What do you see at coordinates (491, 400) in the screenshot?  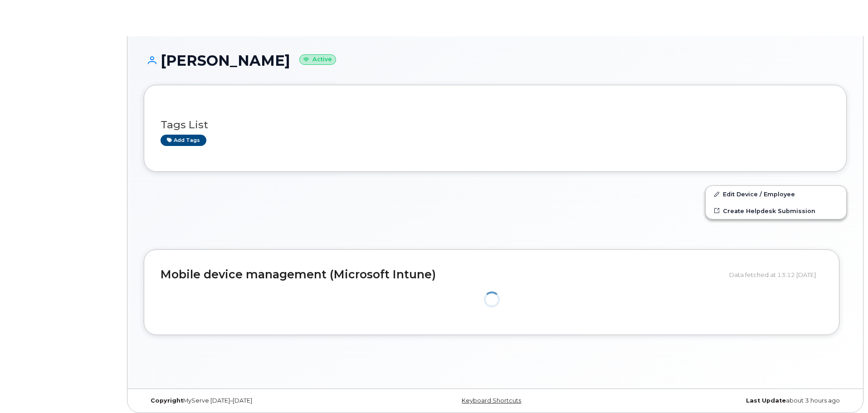 I see `a: Keyboard Shortcuts` at bounding box center [491, 400].